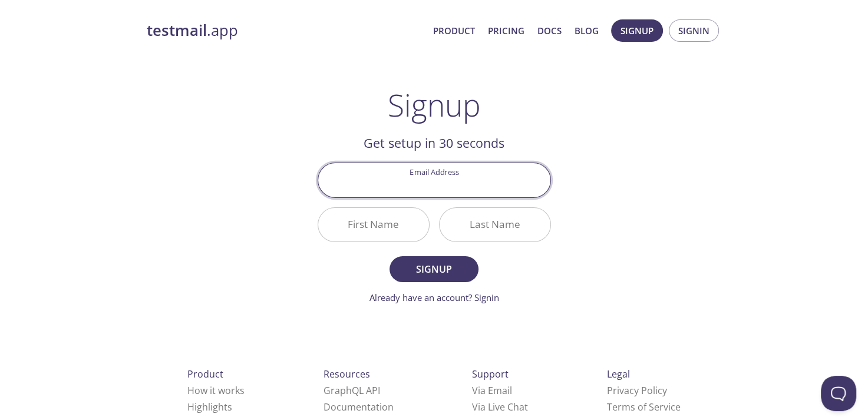 This screenshot has height=417, width=868. Describe the element at coordinates (454, 31) in the screenshot. I see `a: Product` at that location.